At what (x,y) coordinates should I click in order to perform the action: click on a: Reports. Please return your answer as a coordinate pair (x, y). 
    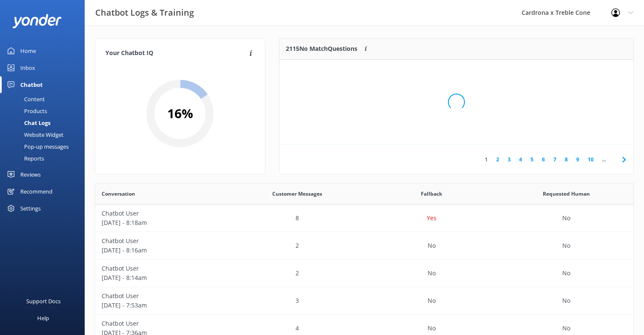
    Looking at the image, I should click on (45, 158).